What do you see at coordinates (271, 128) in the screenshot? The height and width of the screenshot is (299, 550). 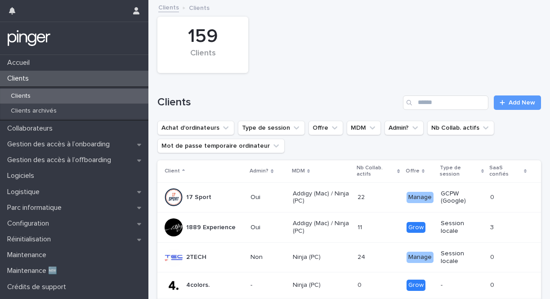 I see `button: Type de session` at bounding box center [271, 128].